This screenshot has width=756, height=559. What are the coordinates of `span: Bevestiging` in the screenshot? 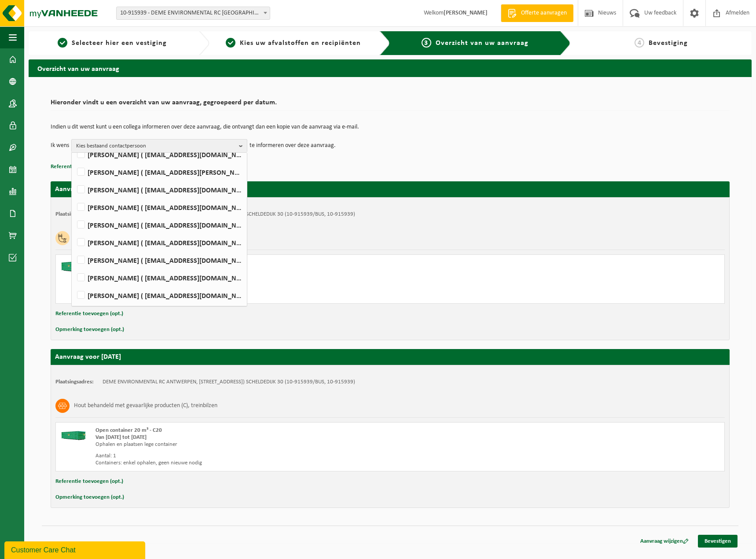 It's located at (668, 43).